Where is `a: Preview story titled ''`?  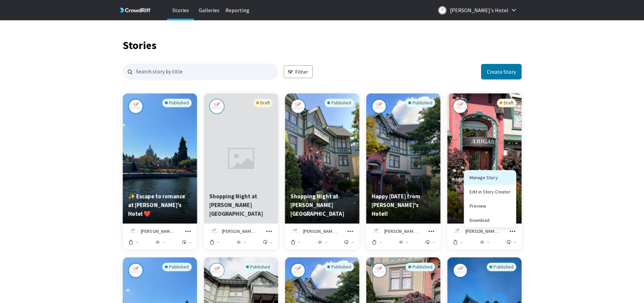
a: Preview story titled '' is located at coordinates (484, 222).